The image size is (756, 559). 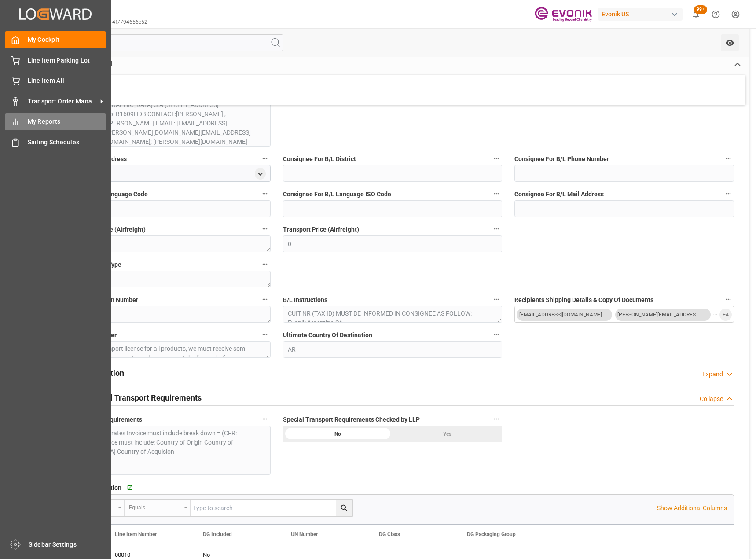 What do you see at coordinates (56, 142) in the screenshot?
I see `a: Sailing Schedules` at bounding box center [56, 142].